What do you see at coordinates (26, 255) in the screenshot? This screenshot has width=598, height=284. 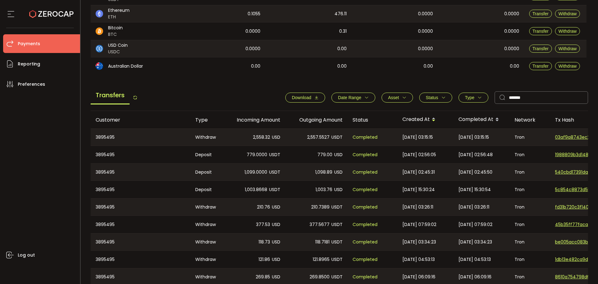 I see `span: Log out` at bounding box center [26, 255].